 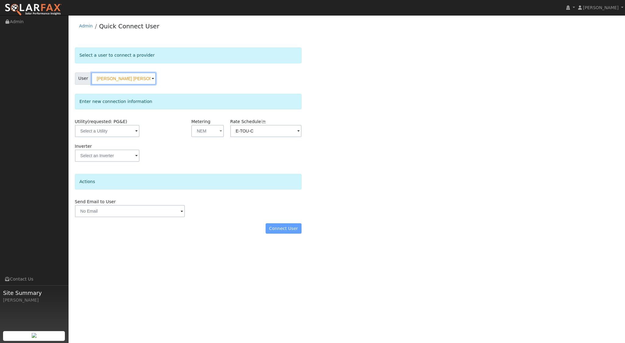 I want to click on div: Enter new connection information, so click(x=188, y=101).